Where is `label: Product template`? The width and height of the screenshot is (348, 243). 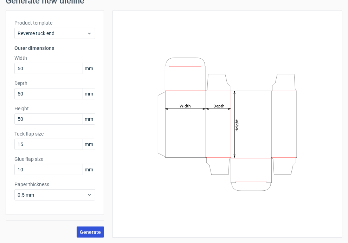
label: Product template is located at coordinates (55, 23).